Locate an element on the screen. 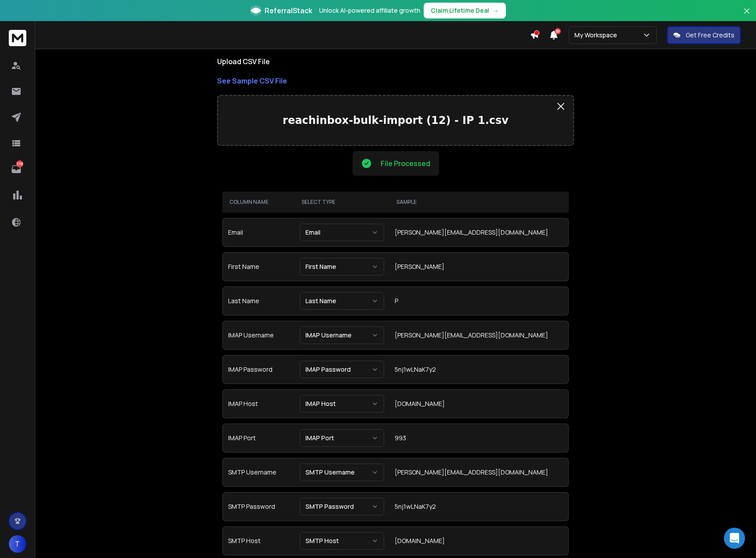 This screenshot has width=756, height=558. button: IMAP Username is located at coordinates (342, 335).